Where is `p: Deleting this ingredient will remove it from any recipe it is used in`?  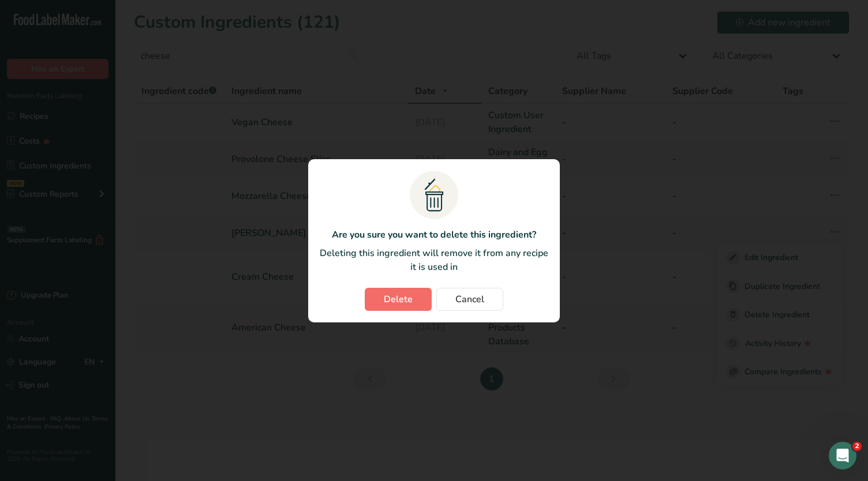
p: Deleting this ingredient will remove it from any recipe it is used in is located at coordinates (434, 260).